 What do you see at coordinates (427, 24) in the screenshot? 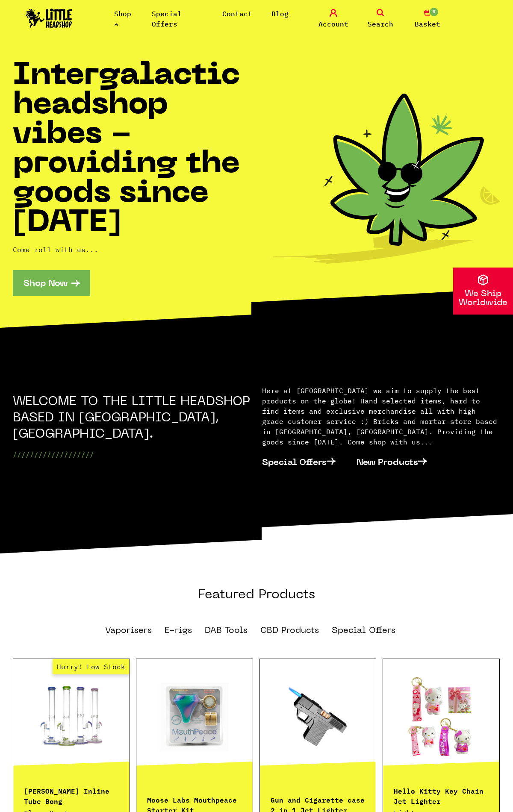
I see `span: Basket` at bounding box center [427, 24].